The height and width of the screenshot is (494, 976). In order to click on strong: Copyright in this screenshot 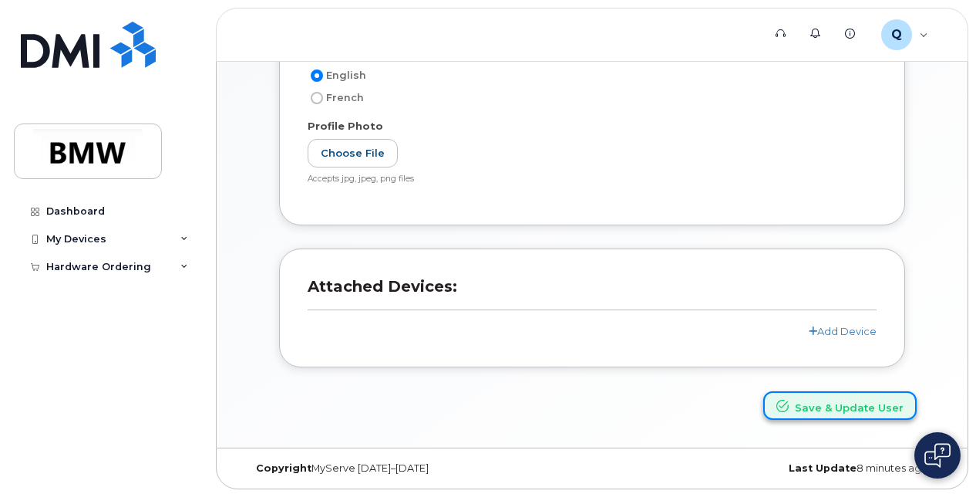, I will do `click(284, 467)`.